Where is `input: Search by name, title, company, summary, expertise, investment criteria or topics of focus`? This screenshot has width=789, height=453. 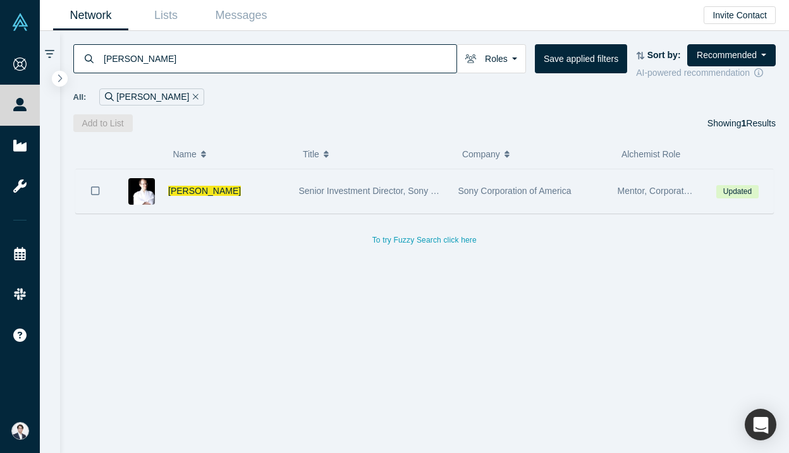
input: Search by name, title, company, summary, expertise, investment criteria or topics of focus is located at coordinates (279, 58).